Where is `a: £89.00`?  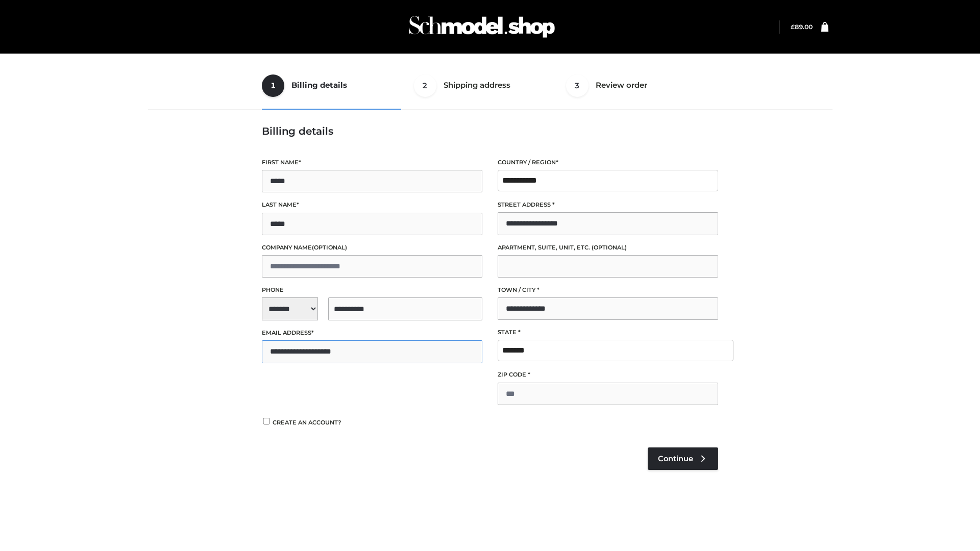
a: £89.00 is located at coordinates (802, 27).